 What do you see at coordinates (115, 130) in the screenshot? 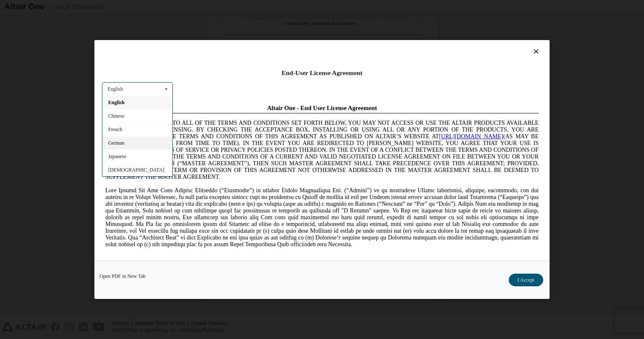
I see `span: French` at bounding box center [115, 130].